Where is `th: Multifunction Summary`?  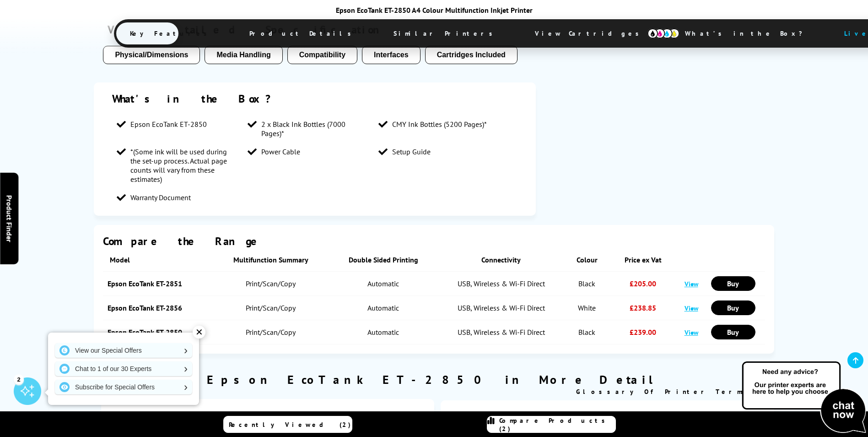 th: Multifunction Summary is located at coordinates (271, 260).